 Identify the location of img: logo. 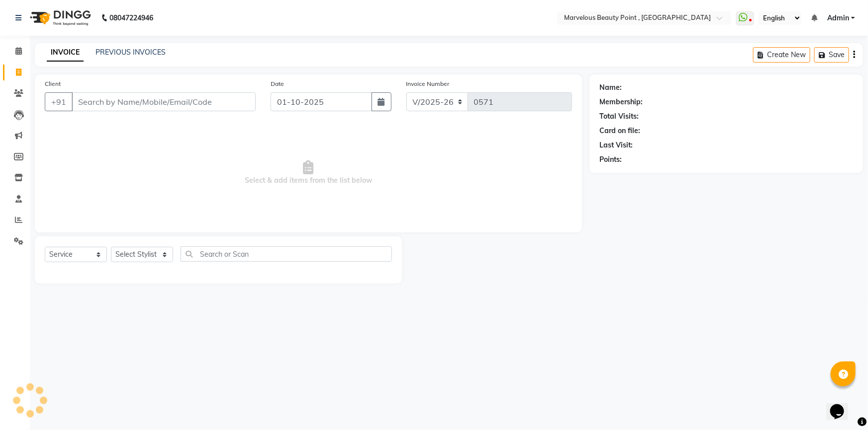
(59, 18).